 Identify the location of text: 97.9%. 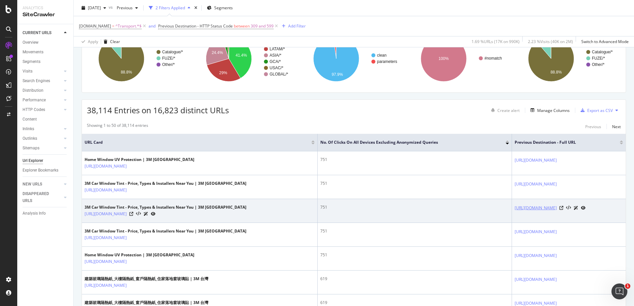
(337, 75).